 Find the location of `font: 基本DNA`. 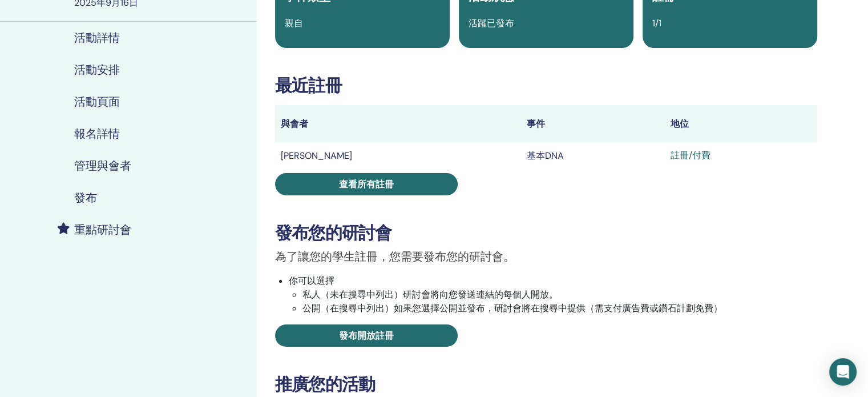

font: 基本DNA is located at coordinates (544, 155).